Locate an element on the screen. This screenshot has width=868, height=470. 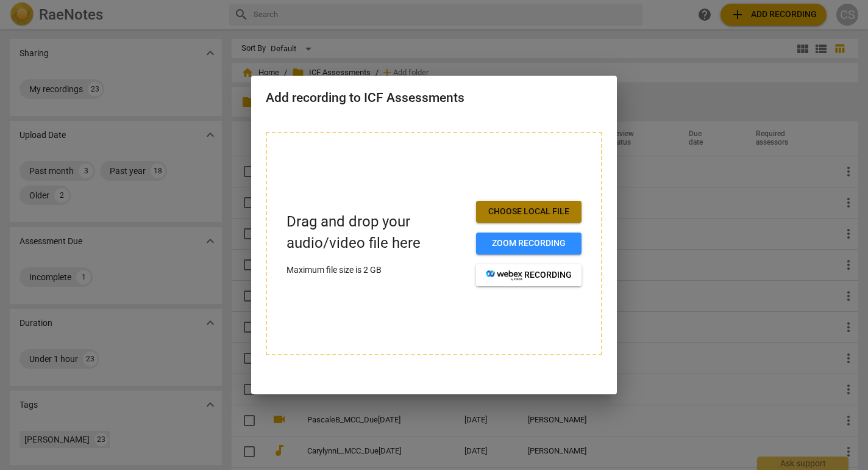
p: Maximum file size is 2 GB is located at coordinates (376, 269).